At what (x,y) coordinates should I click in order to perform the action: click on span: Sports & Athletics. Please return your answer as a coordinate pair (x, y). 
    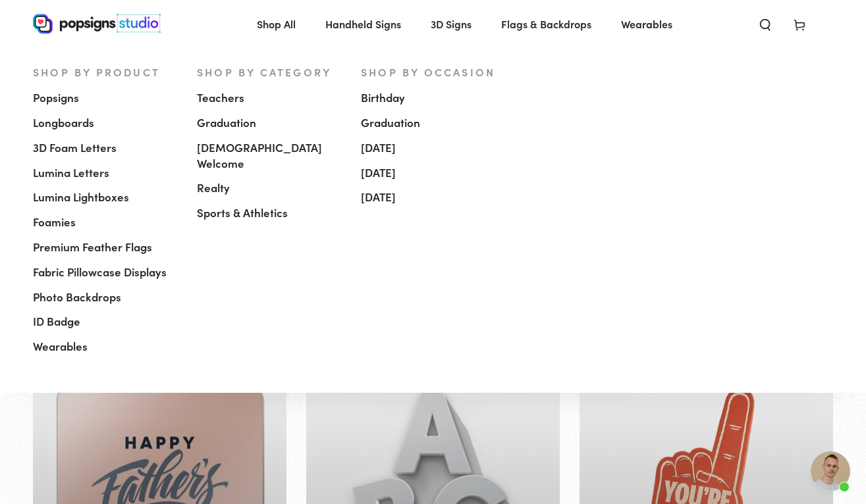
    Looking at the image, I should click on (242, 213).